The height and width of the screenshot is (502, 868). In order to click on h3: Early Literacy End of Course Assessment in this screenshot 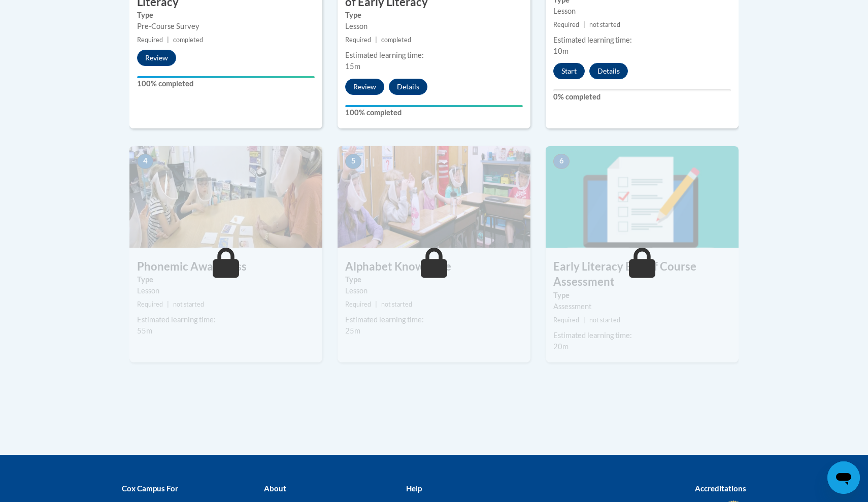, I will do `click(642, 275)`.